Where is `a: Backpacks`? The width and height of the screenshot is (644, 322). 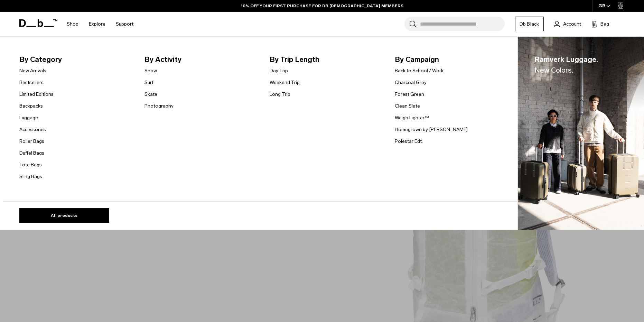
a: Backpacks is located at coordinates (31, 106).